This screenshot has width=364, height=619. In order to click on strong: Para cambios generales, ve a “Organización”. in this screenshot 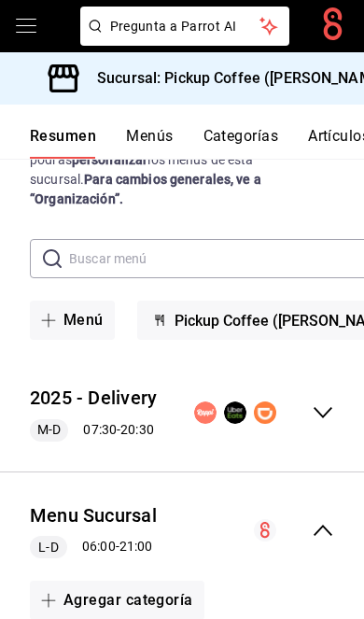, I will do `click(146, 189)`.